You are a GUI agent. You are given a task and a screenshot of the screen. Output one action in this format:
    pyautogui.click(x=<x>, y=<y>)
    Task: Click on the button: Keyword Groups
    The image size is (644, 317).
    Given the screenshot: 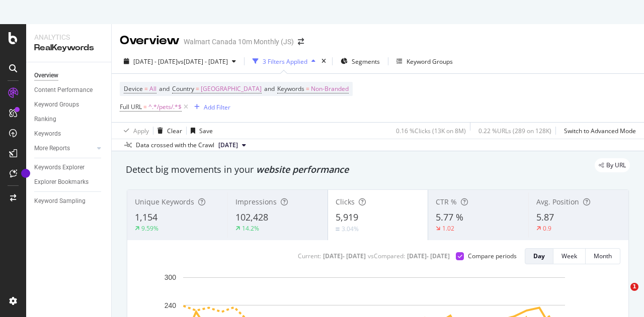 What is the action you would take?
    pyautogui.click(x=425, y=61)
    